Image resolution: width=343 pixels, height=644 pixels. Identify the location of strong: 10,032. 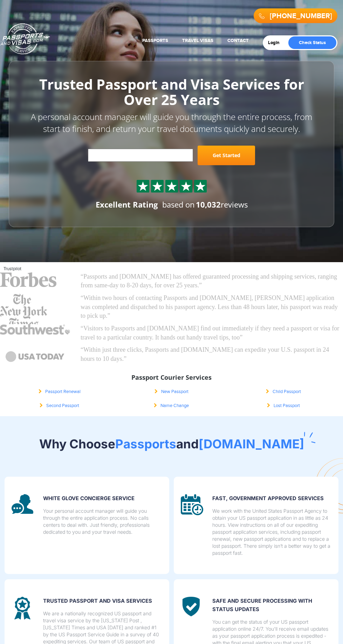
(208, 204).